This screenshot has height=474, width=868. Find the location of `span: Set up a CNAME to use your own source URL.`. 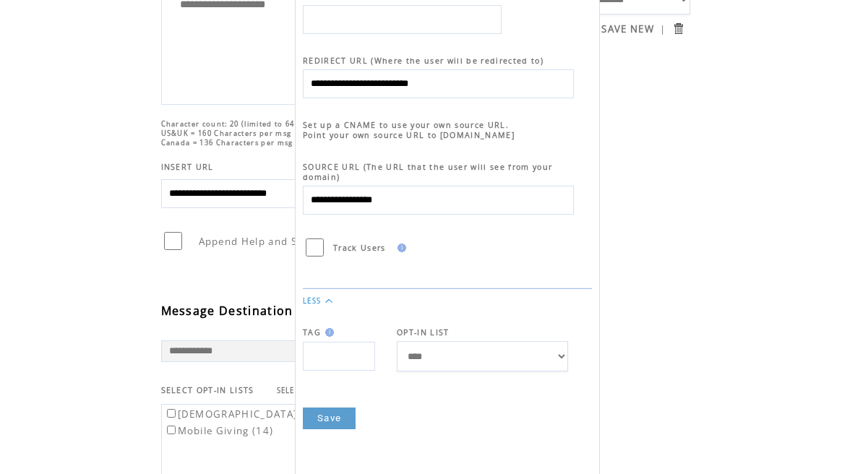

span: Set up a CNAME to use your own source URL. is located at coordinates (406, 125).